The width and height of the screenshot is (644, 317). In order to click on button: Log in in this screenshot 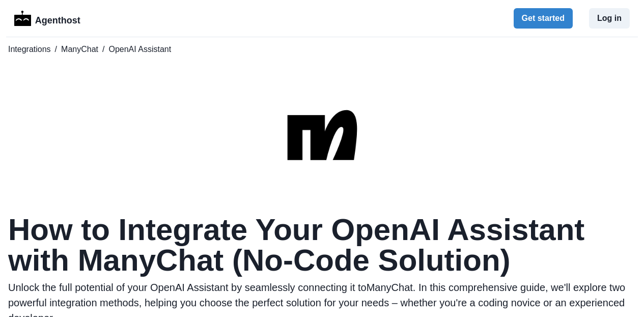, I will do `click(610, 18)`.